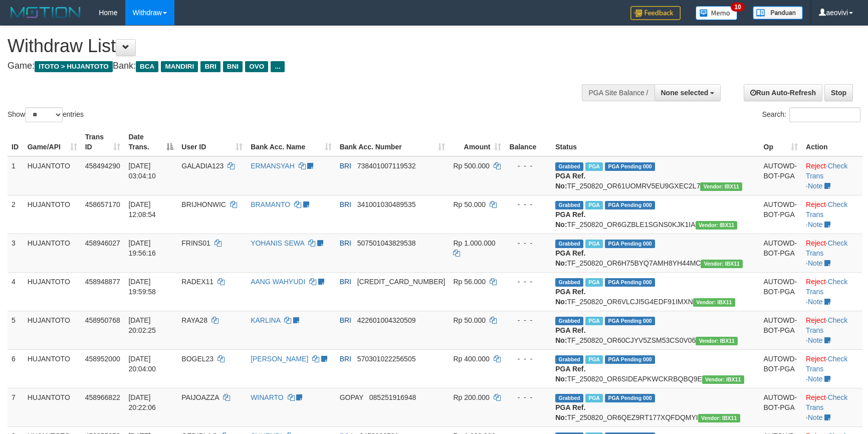  I want to click on td: TF_250820_OR61UOMRV5EU9GXEC2L7, so click(656, 176).